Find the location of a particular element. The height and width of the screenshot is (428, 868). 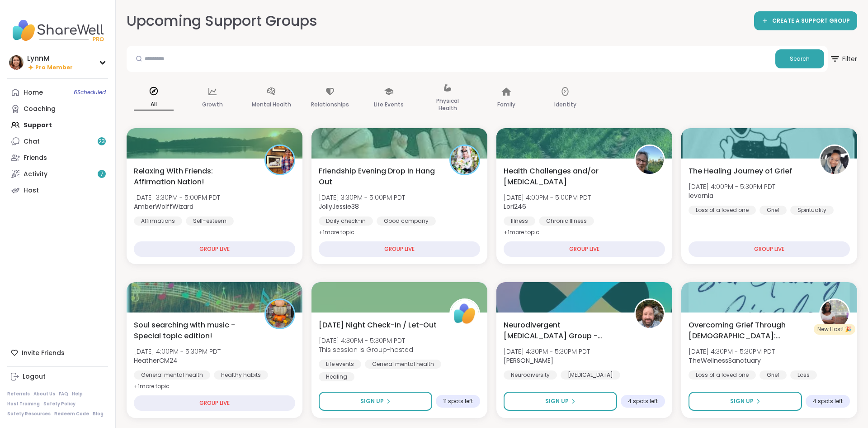

span: 11 spots left is located at coordinates (458, 401).